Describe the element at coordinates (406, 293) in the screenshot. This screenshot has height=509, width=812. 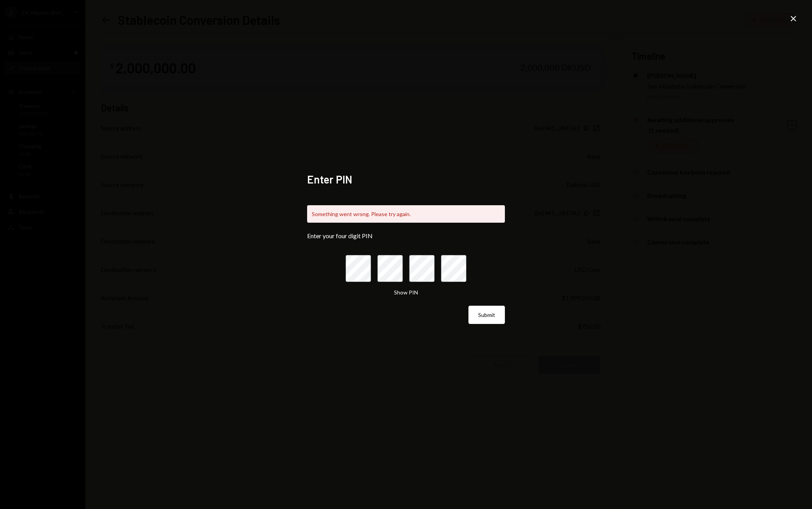
I see `button: Show PIN` at that location.